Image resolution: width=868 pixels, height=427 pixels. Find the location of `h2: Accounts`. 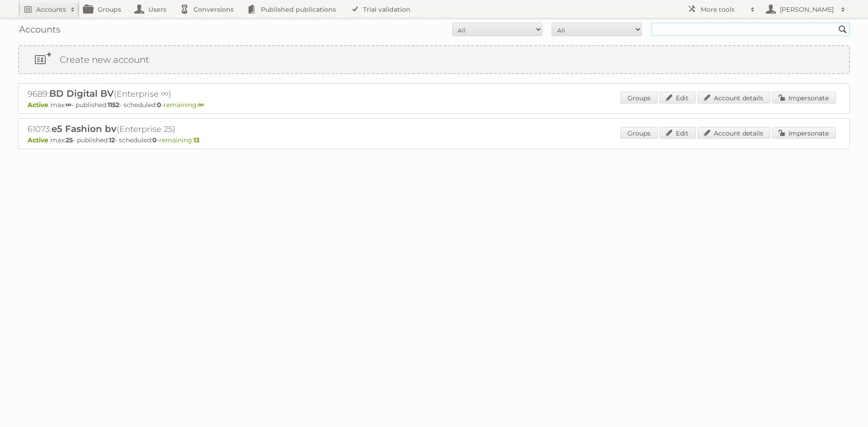

h2: Accounts is located at coordinates (51, 9).